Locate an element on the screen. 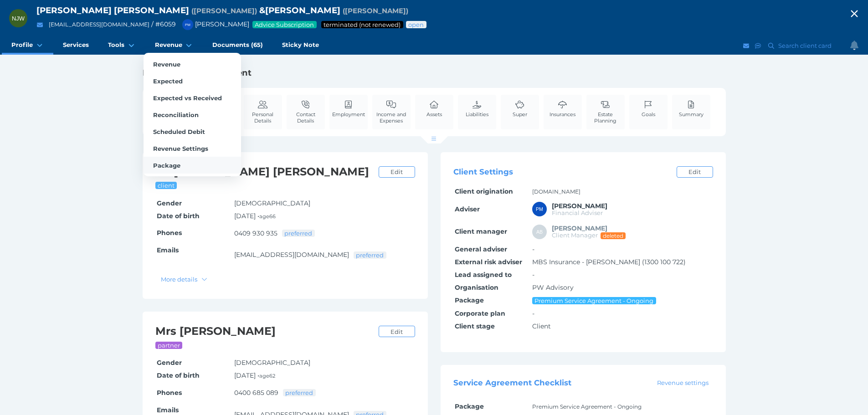 The width and height of the screenshot is (868, 415). span: PM is located at coordinates (540, 209).